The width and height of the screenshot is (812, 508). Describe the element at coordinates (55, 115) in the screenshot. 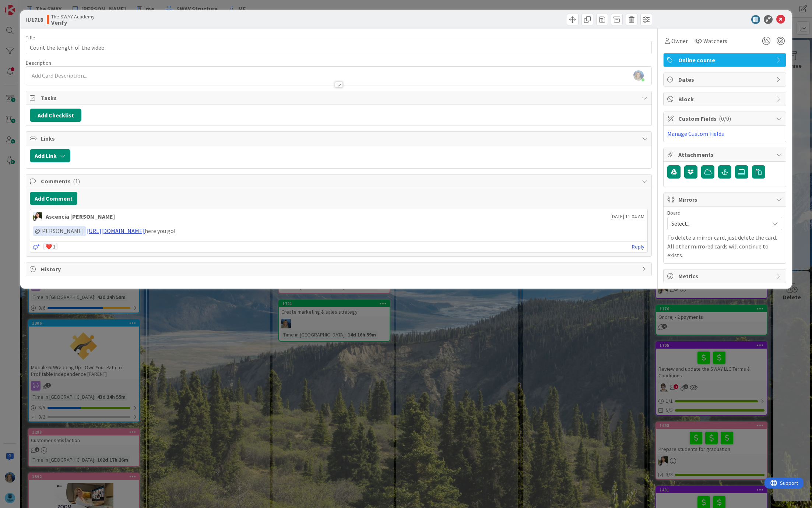

I see `button: Add Checklist` at that location.